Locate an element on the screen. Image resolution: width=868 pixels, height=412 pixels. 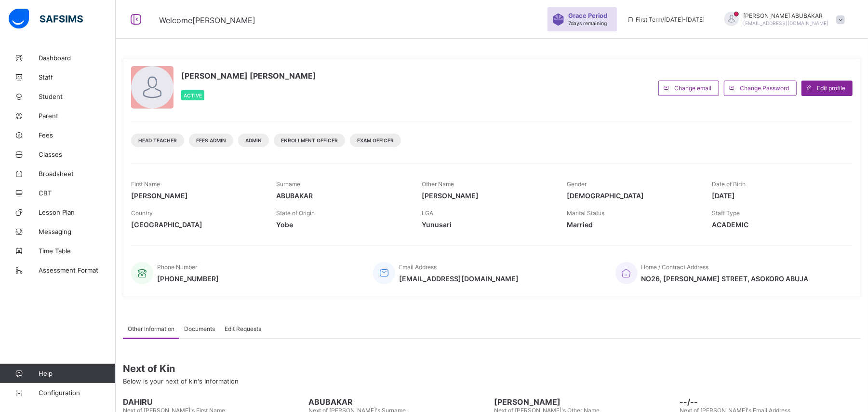
span: Assessment Format is located at coordinates (77, 270).